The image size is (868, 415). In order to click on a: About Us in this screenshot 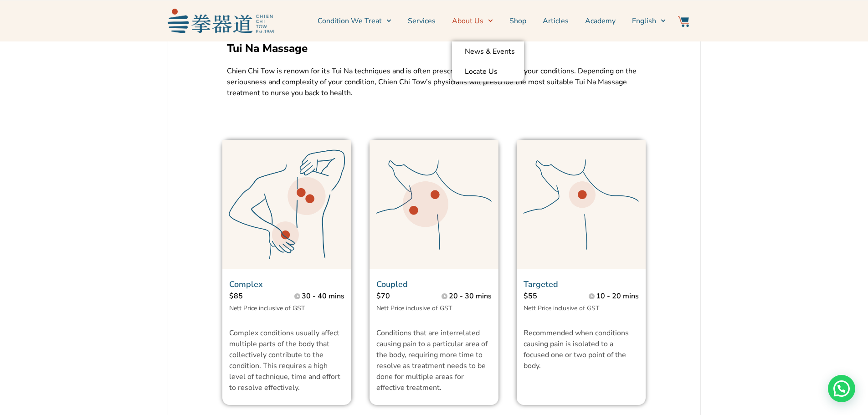, I will do `click(473, 21)`.